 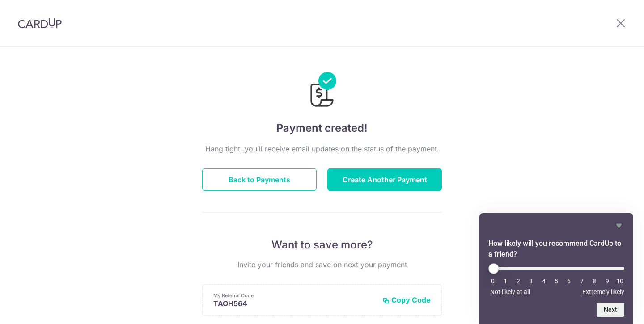 I want to click on li: 7, so click(x=582, y=281).